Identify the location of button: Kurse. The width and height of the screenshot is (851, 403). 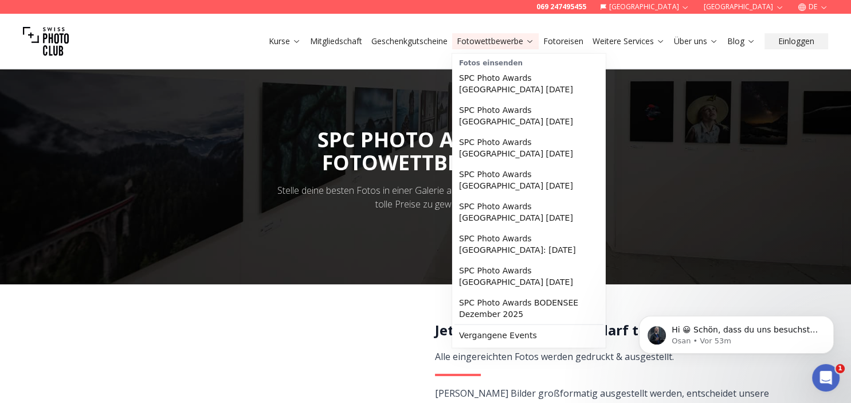
(285, 41).